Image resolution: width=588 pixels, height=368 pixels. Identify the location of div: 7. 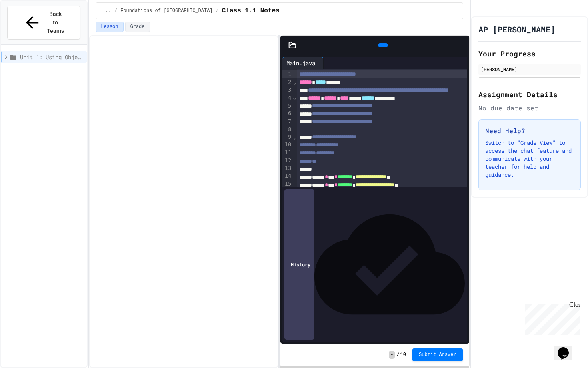
(287, 121).